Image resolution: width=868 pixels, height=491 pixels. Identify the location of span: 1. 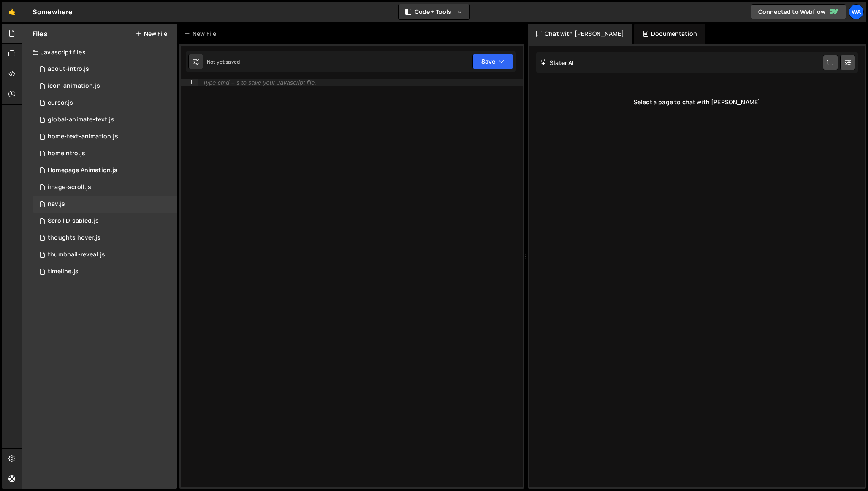
(43, 205).